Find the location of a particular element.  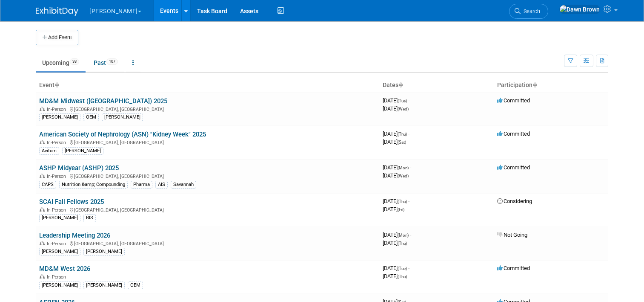

span: (Fri) is located at coordinates (401, 209).